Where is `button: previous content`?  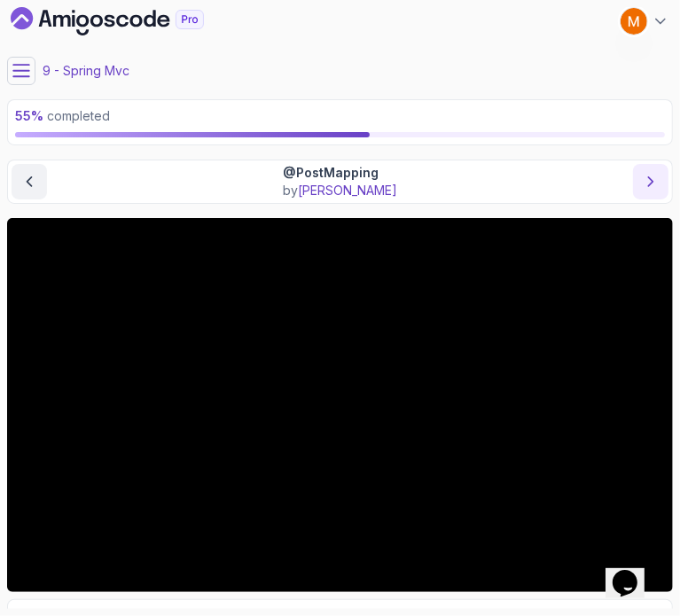
button: previous content is located at coordinates (30, 181).